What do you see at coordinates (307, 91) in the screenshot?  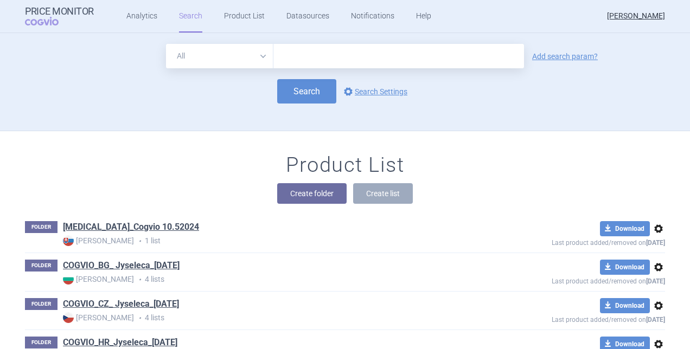 I see `button: Search` at bounding box center [307, 91].